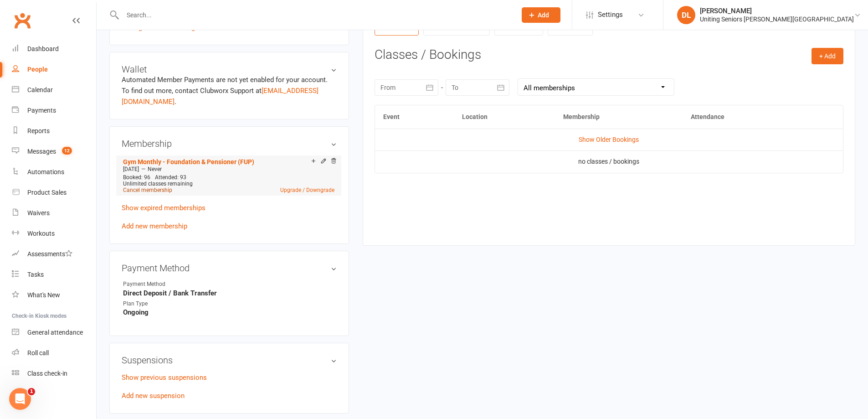 The width and height of the screenshot is (868, 419). I want to click on div: Roll call, so click(38, 353).